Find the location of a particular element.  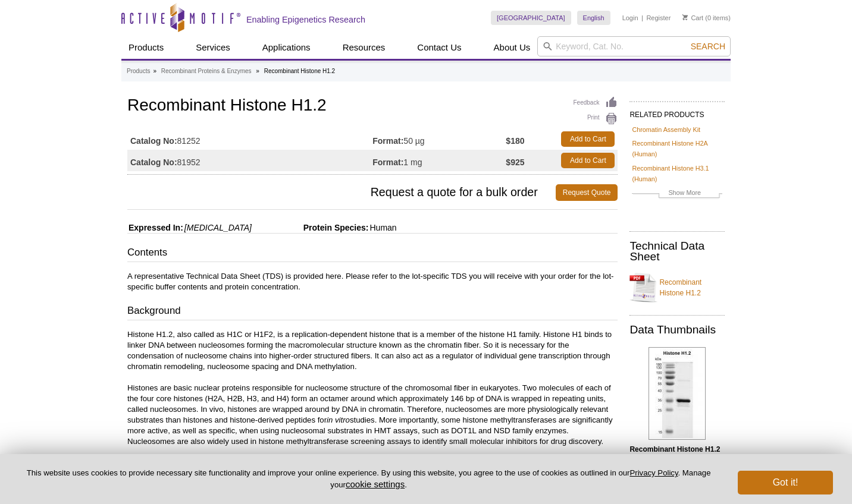

button: cookie settings is located at coordinates (375, 484).